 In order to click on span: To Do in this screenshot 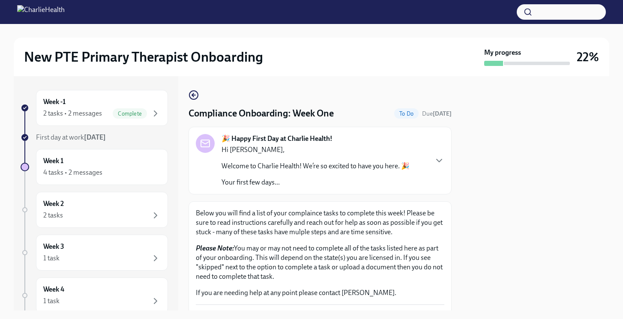, I will do `click(406, 114)`.